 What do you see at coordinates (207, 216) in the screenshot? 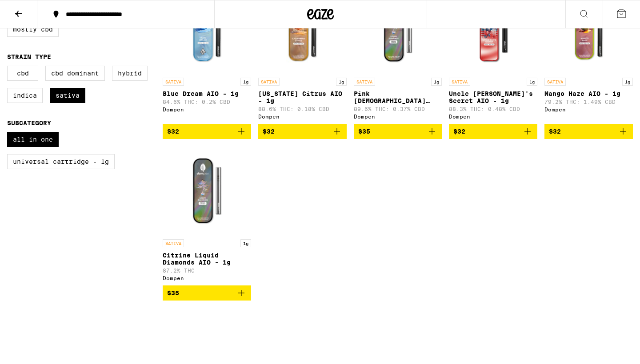
I see `a: Open page for Citrine Liquid Diamonds AIO - 1g from Dompen` at bounding box center [207, 216].